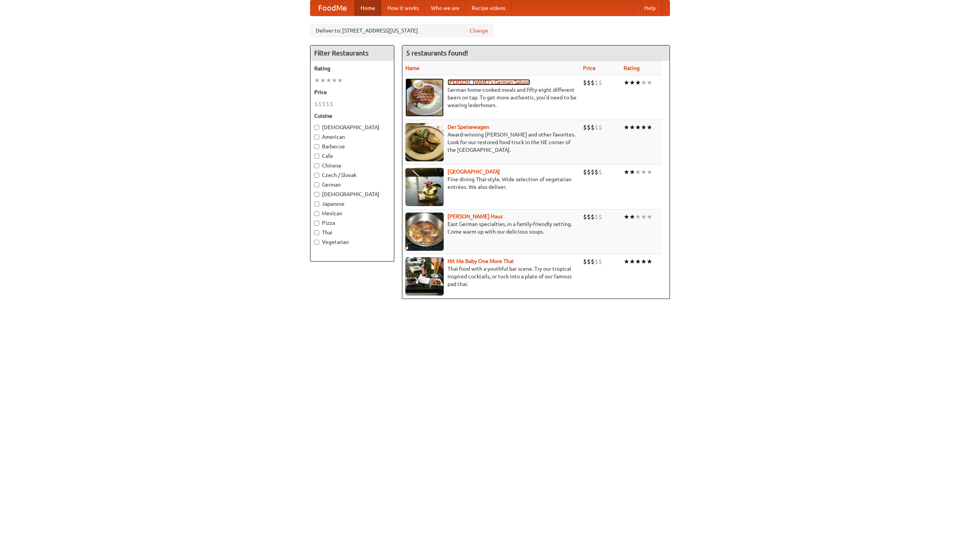 Image resolution: width=980 pixels, height=541 pixels. Describe the element at coordinates (589, 68) in the screenshot. I see `a: Price` at that location.